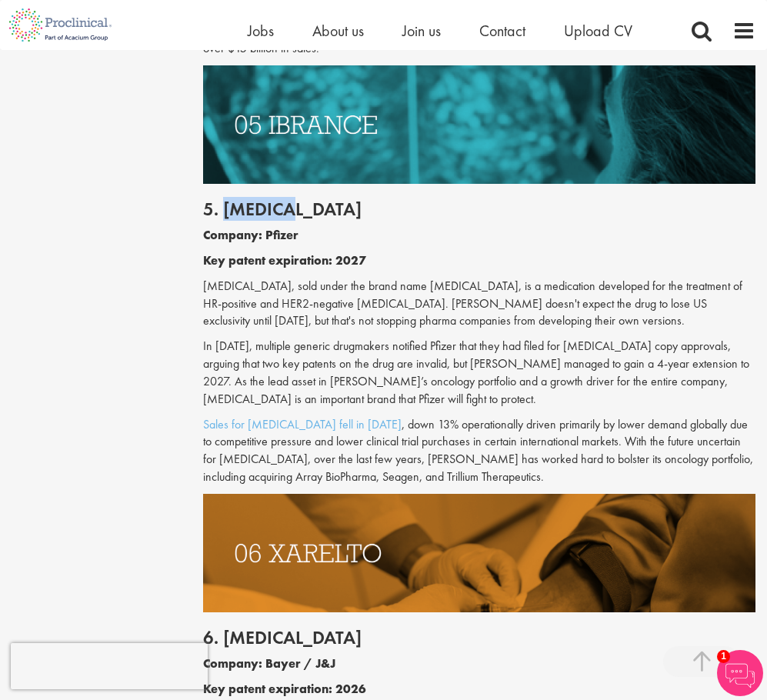 This screenshot has width=767, height=700. Describe the element at coordinates (269, 664) in the screenshot. I see `b: Company: Bayer / J&J` at that location.